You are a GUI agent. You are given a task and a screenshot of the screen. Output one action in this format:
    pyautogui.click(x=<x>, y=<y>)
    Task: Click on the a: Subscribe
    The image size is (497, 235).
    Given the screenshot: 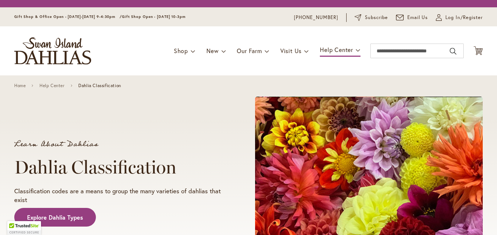 What is the action you would take?
    pyautogui.click(x=371, y=18)
    